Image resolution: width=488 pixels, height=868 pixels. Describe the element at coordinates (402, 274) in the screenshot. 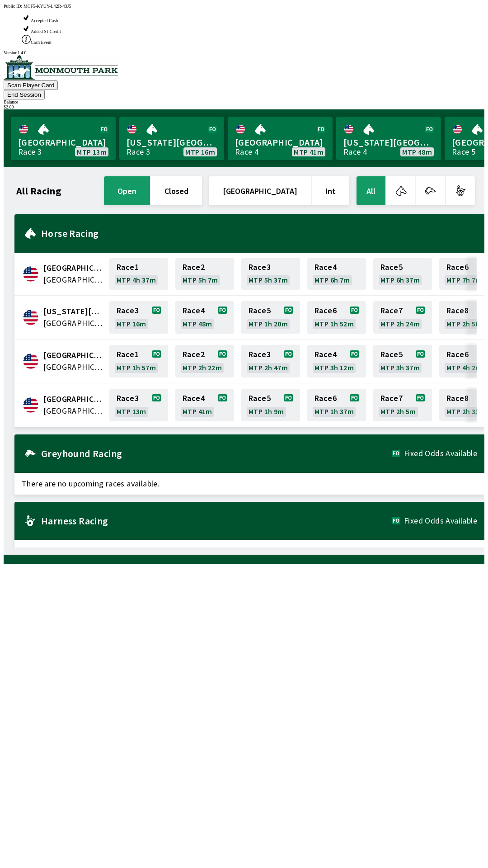

I see `a: Race5MTP 6h 37m` at that location.